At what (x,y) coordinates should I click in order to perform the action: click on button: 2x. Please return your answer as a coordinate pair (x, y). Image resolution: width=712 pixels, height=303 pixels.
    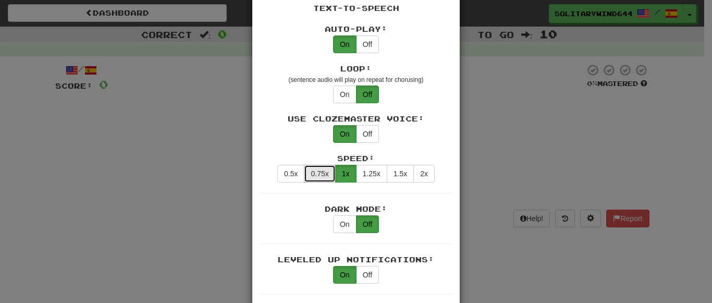
    Looking at the image, I should click on (424, 174).